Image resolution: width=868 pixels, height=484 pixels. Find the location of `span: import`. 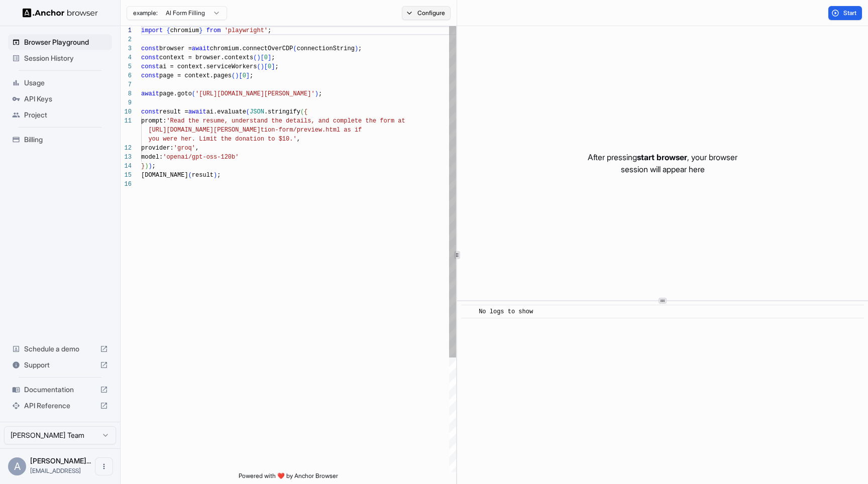

span: import is located at coordinates (152, 31).